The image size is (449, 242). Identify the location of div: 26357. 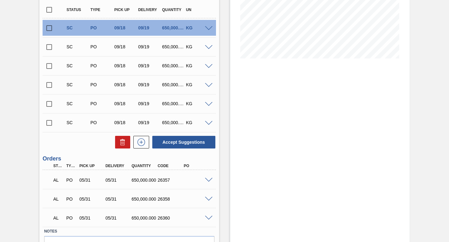
(170, 180).